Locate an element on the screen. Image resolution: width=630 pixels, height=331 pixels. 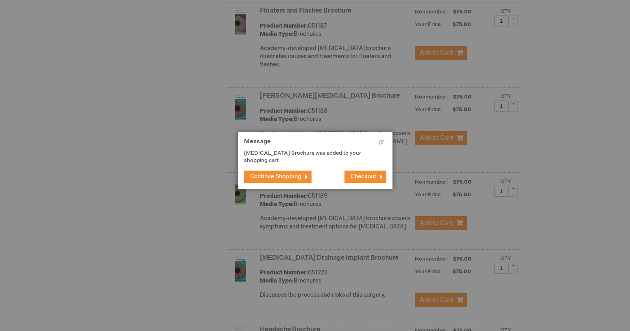
span: Checkout is located at coordinates (363, 176).